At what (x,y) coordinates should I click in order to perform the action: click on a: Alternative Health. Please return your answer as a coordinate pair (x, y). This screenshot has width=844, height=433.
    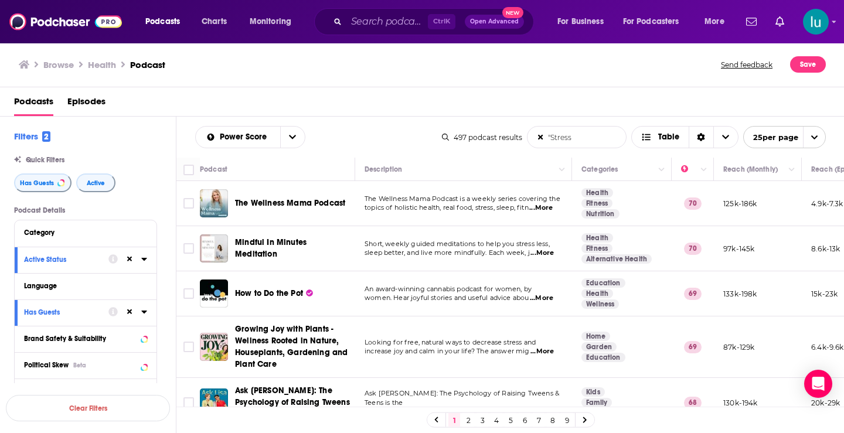
    Looking at the image, I should click on (617, 259).